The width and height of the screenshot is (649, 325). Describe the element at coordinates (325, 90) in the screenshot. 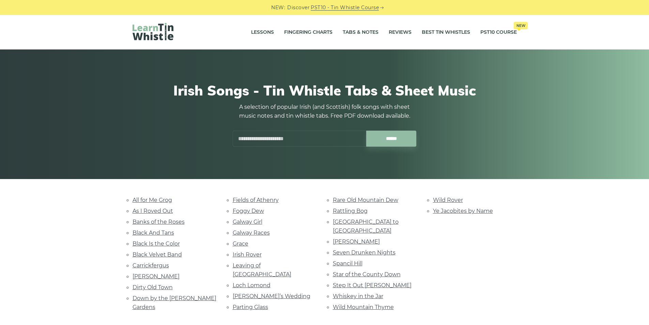

I see `h1: Irish Songs - Tin Whistle Tabs & Sheet Music` at that location.